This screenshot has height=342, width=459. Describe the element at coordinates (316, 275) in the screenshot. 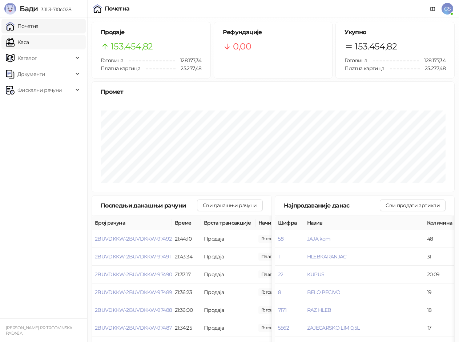

I see `button: KUPUS` at that location.